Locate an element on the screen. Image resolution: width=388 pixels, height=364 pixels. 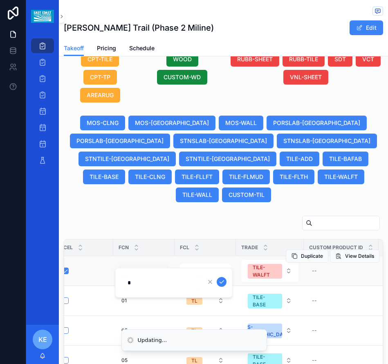
a: Pricing is located at coordinates (106, 49).